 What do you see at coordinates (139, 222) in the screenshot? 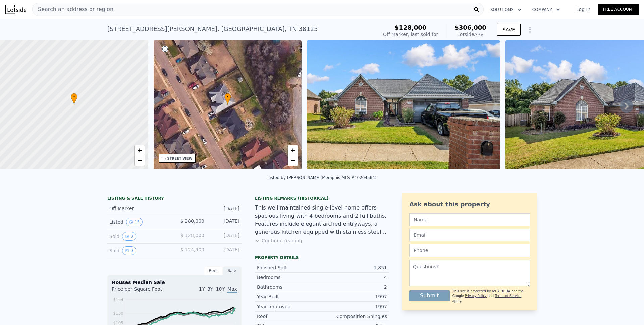
I see `div: Listed` at bounding box center [139, 222].